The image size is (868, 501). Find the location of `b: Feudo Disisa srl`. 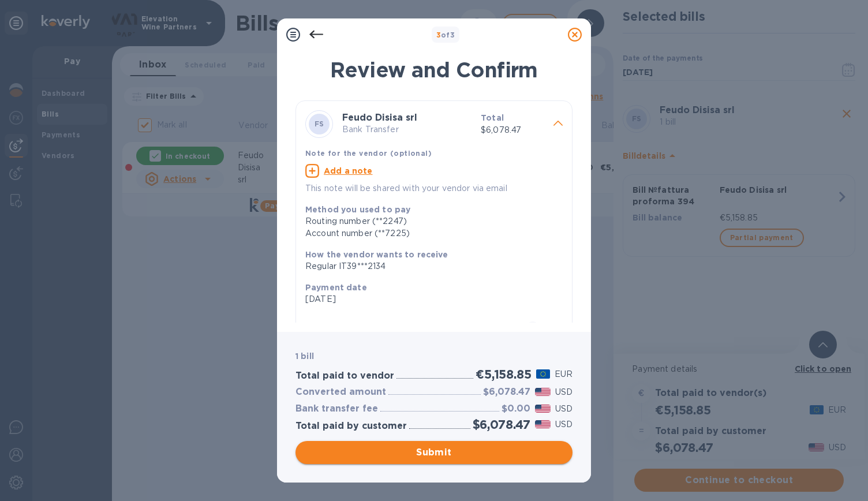

b: Feudo Disisa srl is located at coordinates (380, 117).